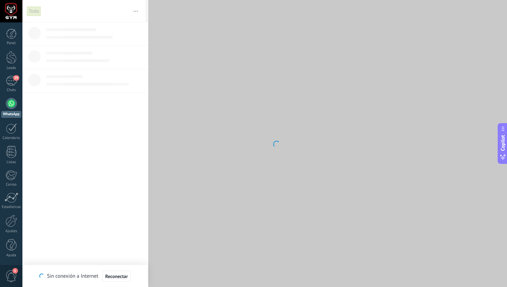 The width and height of the screenshot is (507, 287). Describe the element at coordinates (85, 276) in the screenshot. I see `div: Sin conexión a Internet` at that location.